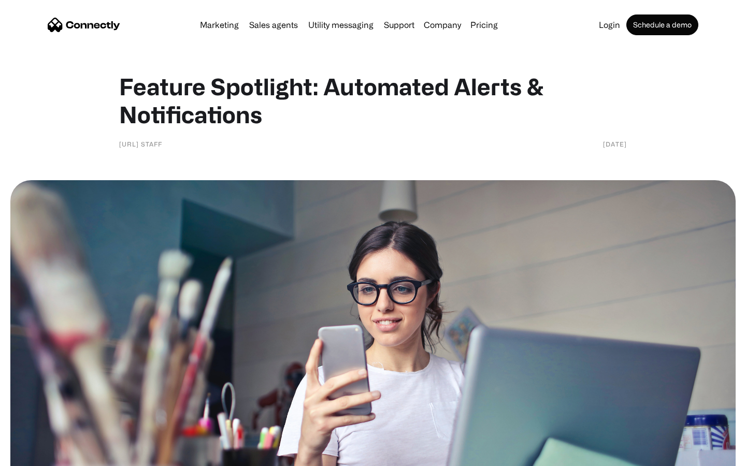 The image size is (746, 466). Describe the element at coordinates (442, 25) in the screenshot. I see `div: Company` at that location.